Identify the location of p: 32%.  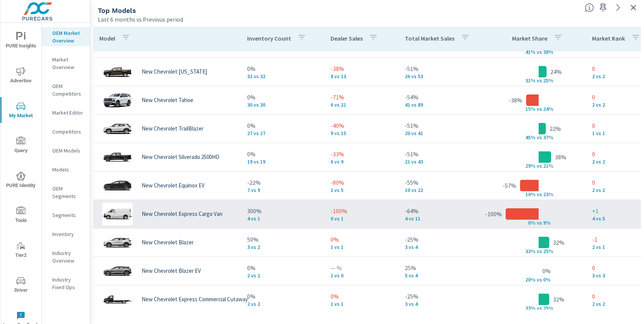
(559, 299).